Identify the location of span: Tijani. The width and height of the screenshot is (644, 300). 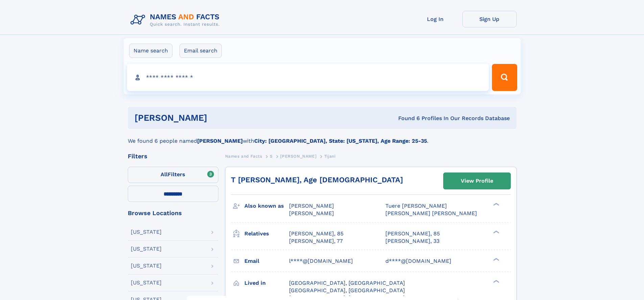
(330, 156).